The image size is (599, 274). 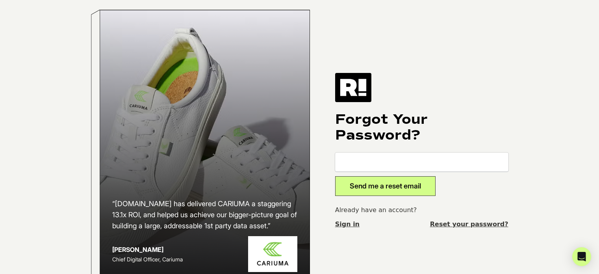 What do you see at coordinates (348, 224) in the screenshot?
I see `a: Sign in` at bounding box center [348, 224].